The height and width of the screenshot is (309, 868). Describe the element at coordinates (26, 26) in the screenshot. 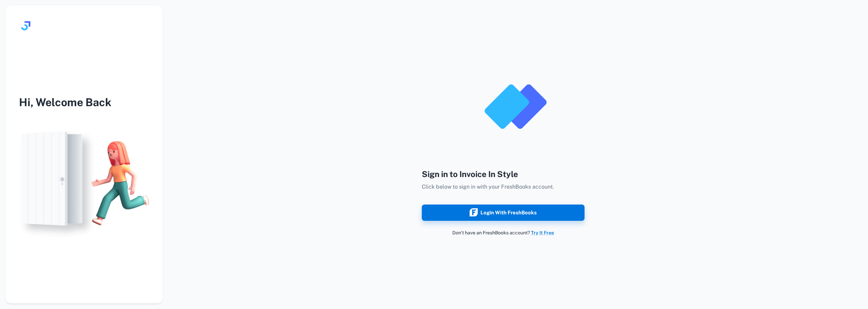

I see `img: logo.svg` at that location.